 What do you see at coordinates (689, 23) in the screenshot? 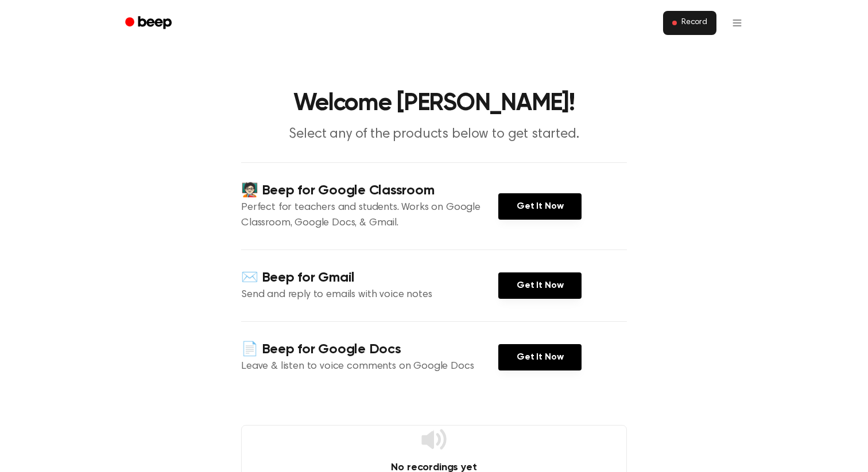
I see `button: Record` at bounding box center [689, 23].